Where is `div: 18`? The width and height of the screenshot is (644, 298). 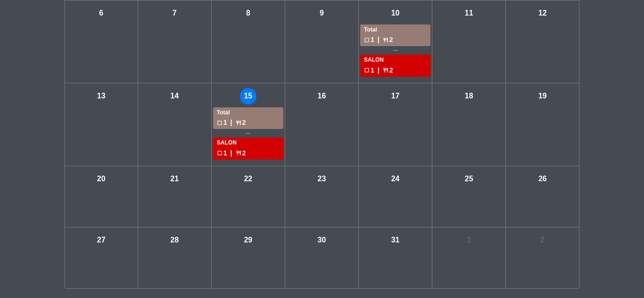 div: 18 is located at coordinates (469, 96).